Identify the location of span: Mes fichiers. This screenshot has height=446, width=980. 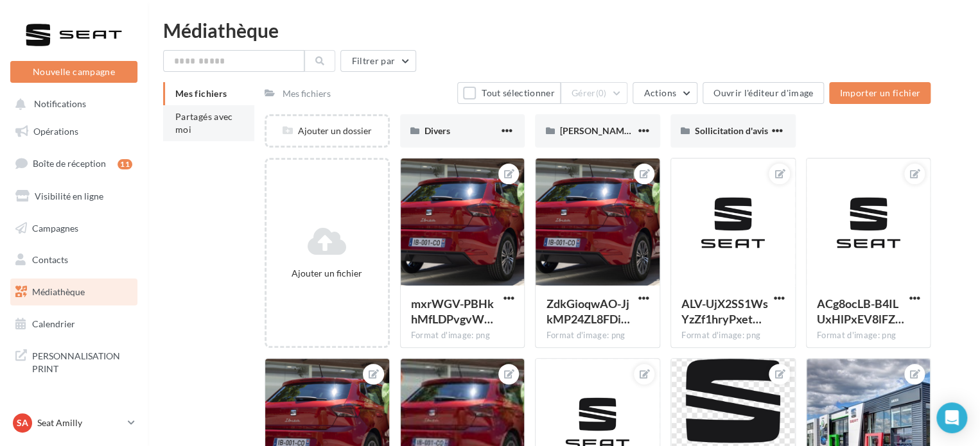
(201, 93).